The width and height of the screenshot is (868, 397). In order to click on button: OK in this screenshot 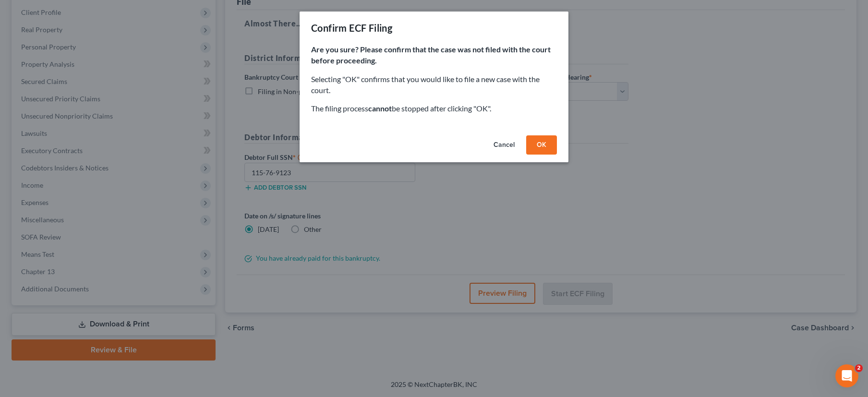, I will do `click(541, 145)`.